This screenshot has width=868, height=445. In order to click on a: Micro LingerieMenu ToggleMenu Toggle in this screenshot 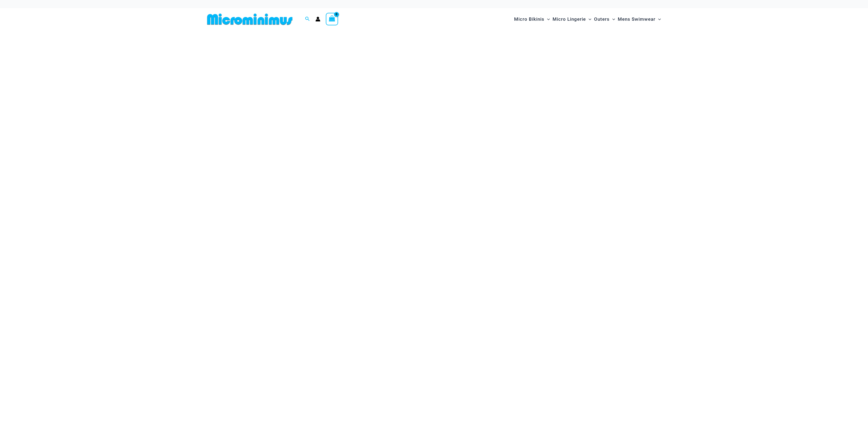, I will do `click(572, 19)`.